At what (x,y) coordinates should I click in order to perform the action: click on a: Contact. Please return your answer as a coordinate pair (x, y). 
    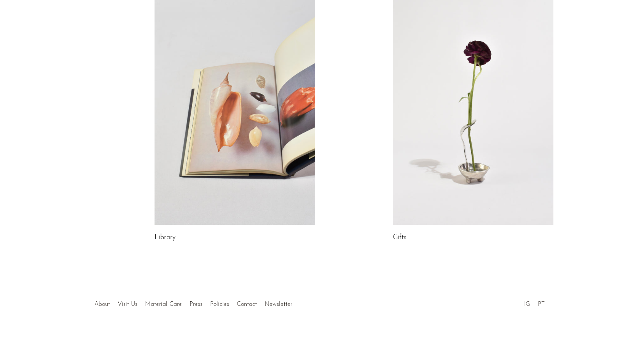
    Looking at the image, I should click on (247, 304).